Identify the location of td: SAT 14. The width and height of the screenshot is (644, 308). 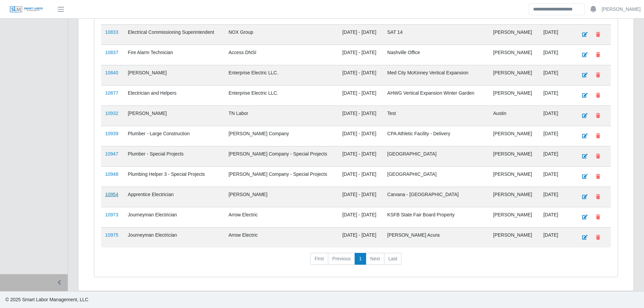
(436, 34).